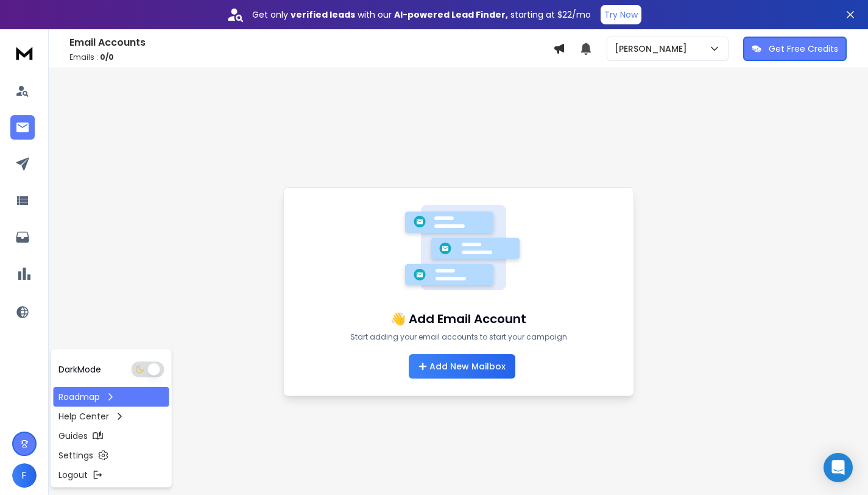 Image resolution: width=868 pixels, height=495 pixels. What do you see at coordinates (111, 436) in the screenshot?
I see `a: Guides` at bounding box center [111, 436].